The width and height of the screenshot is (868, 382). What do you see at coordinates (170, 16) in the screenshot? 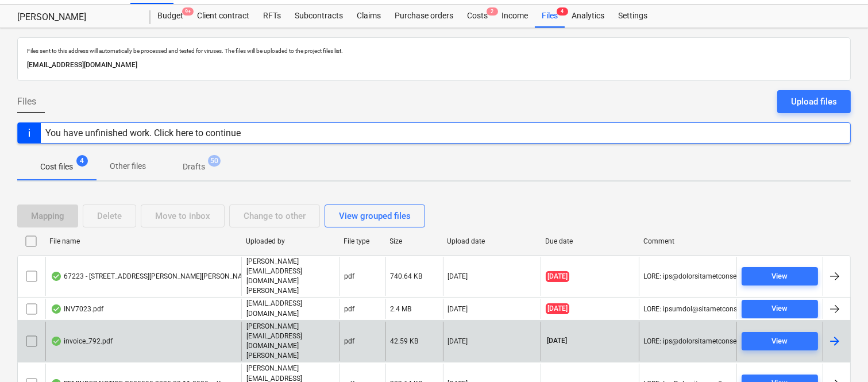
I see `a: Budget9+` at bounding box center [170, 16].